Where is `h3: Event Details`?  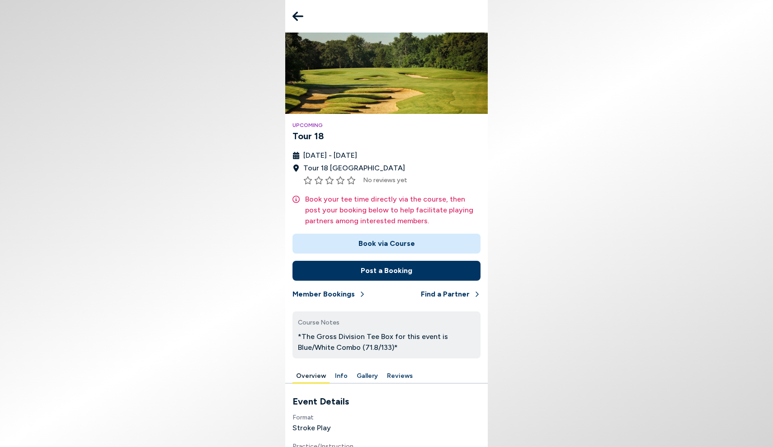
h3: Event Details is located at coordinates (386, 401).